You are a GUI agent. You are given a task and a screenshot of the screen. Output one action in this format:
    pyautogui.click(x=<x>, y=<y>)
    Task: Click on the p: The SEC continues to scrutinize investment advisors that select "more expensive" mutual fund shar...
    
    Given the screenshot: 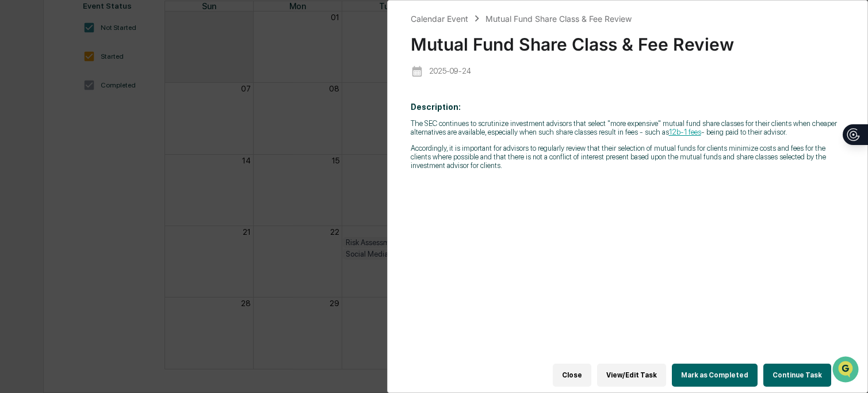 What is the action you would take?
    pyautogui.click(x=627, y=128)
    